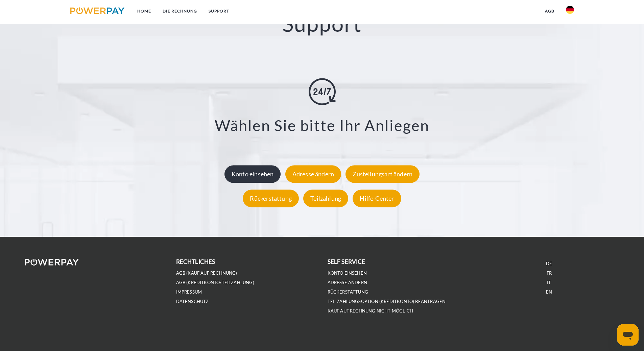  Describe the element at coordinates (549, 292) in the screenshot. I see `a: EN` at that location.